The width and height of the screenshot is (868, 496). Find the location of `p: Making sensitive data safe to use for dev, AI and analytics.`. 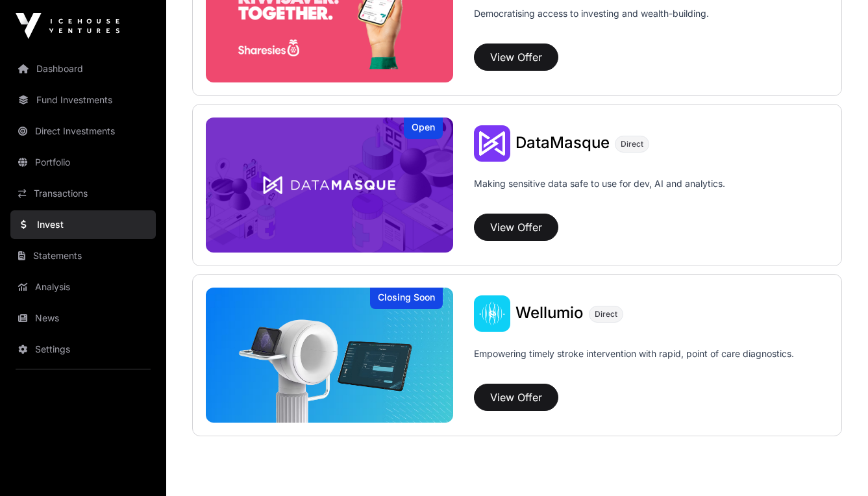

p: Making sensitive data safe to use for dev, AI and analytics. is located at coordinates (599, 193).